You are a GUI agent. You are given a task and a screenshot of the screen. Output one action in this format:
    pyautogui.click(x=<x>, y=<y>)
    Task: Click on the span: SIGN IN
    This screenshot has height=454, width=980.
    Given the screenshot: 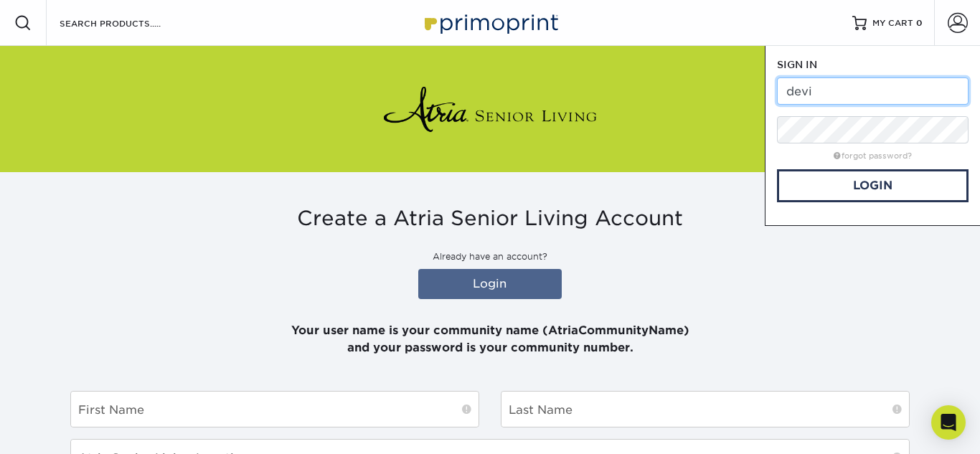 What is the action you would take?
    pyautogui.click(x=797, y=65)
    